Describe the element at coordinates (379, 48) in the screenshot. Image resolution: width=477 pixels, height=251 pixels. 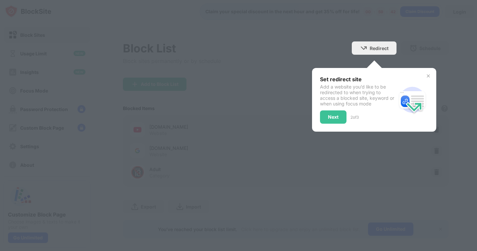
I see `div: Redirect` at that location.